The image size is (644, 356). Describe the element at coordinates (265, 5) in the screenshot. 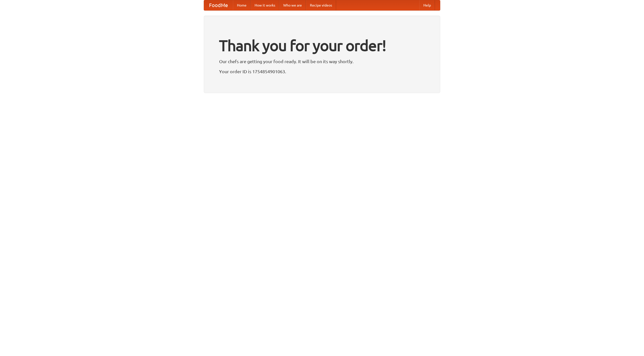

I see `a: How it works` at that location.